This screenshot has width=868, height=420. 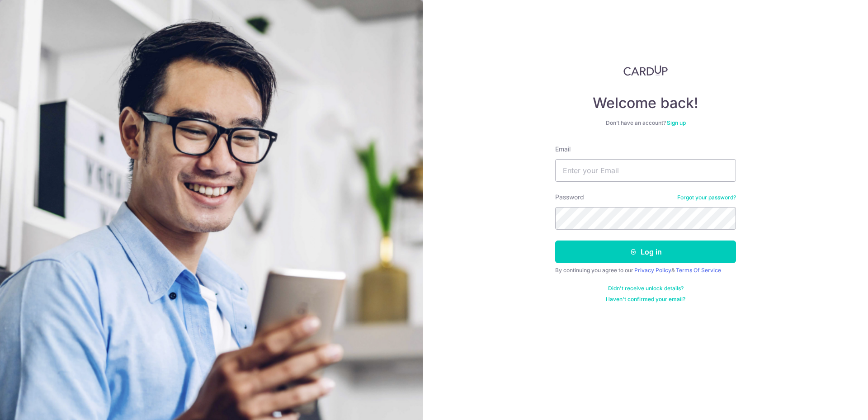 What do you see at coordinates (707, 198) in the screenshot?
I see `a: Forgot your password?` at bounding box center [707, 198].